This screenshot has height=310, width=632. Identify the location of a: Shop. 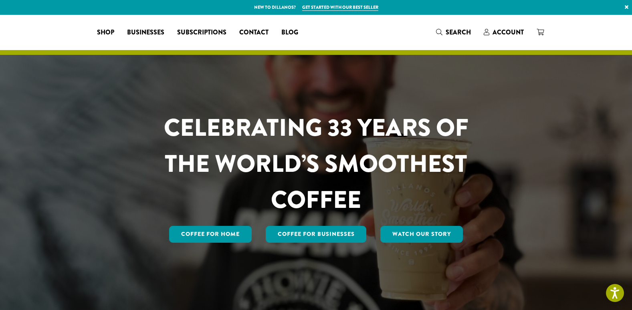
(105, 32).